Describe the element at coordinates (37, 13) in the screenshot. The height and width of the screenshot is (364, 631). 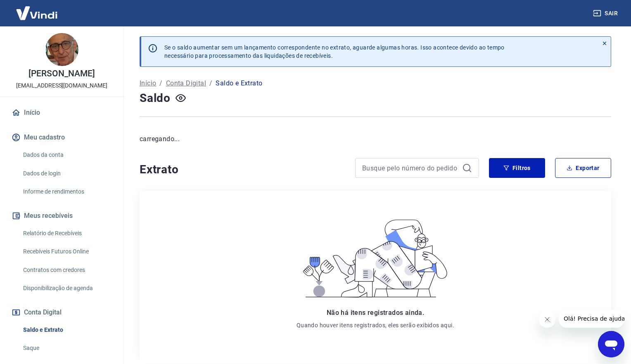
I see `img: Vindi` at that location.